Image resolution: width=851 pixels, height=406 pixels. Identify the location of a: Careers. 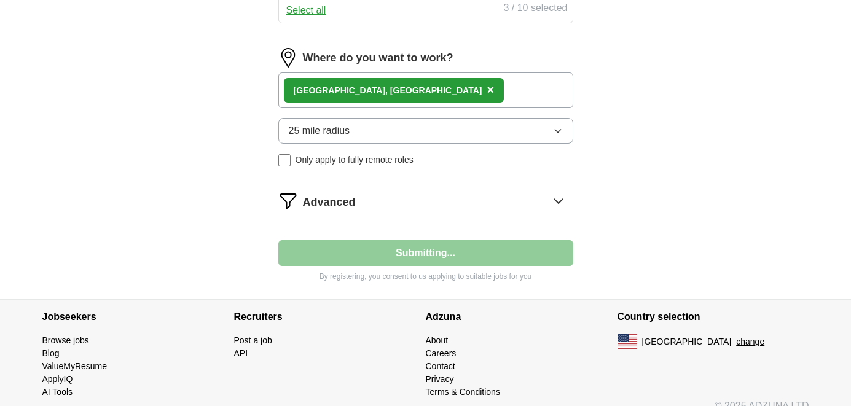
(441, 353).